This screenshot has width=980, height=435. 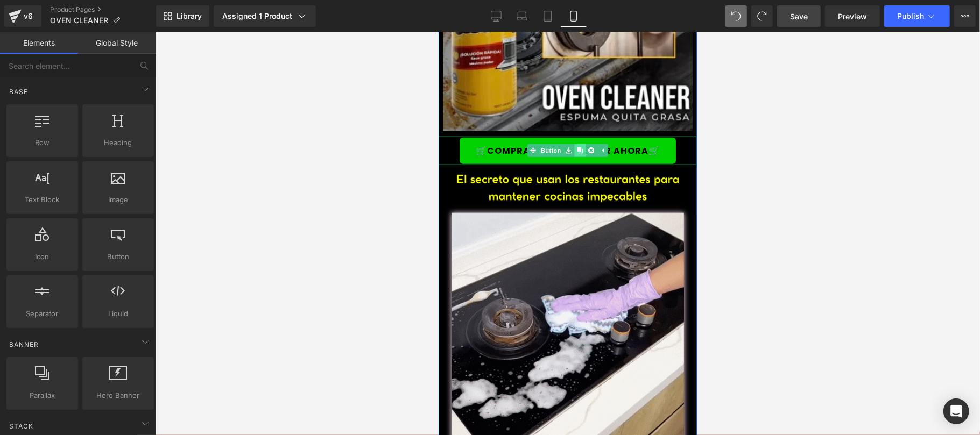 I want to click on a: Mobile, so click(x=574, y=16).